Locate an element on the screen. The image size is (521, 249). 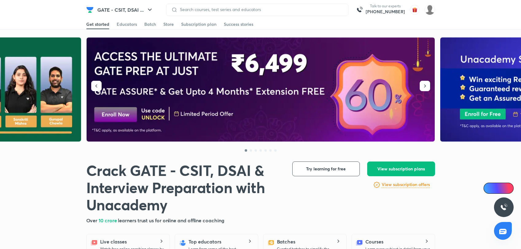
span: Over is located at coordinates (92, 220).